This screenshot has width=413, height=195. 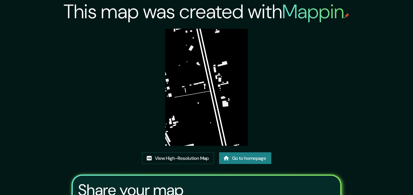 I want to click on a: View High-Resolution Map, so click(x=178, y=158).